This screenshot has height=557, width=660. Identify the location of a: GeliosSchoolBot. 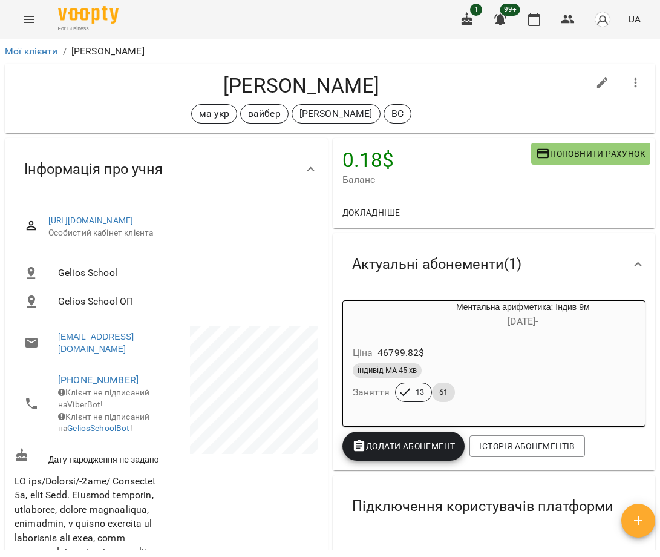
(98, 428).